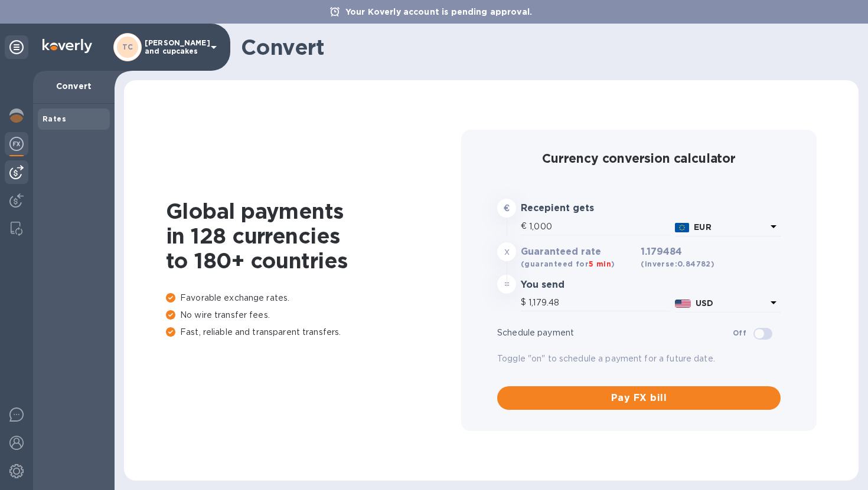 The width and height of the screenshot is (868, 490). Describe the element at coordinates (578, 285) in the screenshot. I see `h3: You send` at that location.